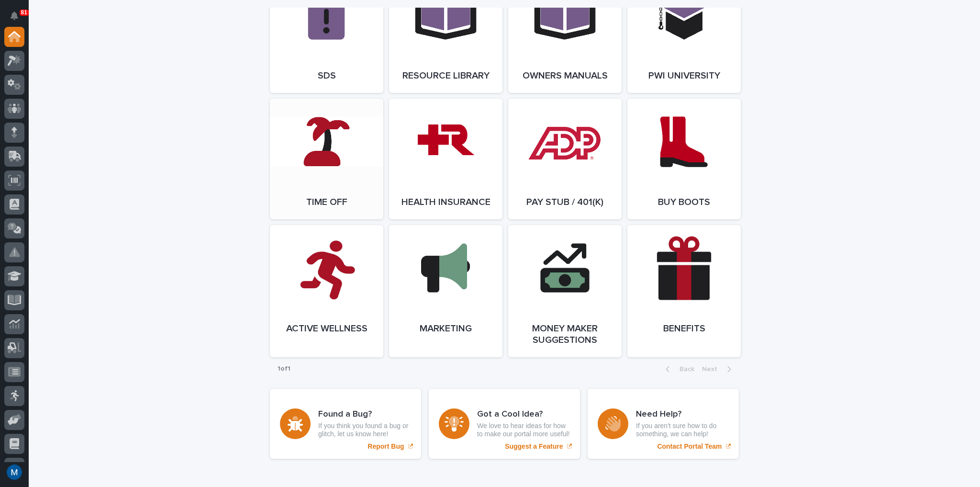 The height and width of the screenshot is (487, 980). What do you see at coordinates (345, 424) in the screenshot?
I see `a: Report Bug` at bounding box center [345, 424].